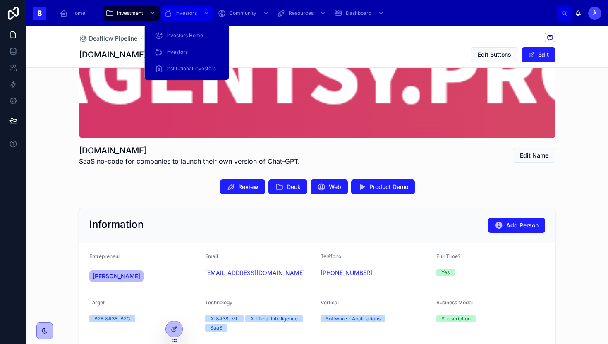  What do you see at coordinates (105, 256) in the screenshot?
I see `span: Entrepreneur` at bounding box center [105, 256].